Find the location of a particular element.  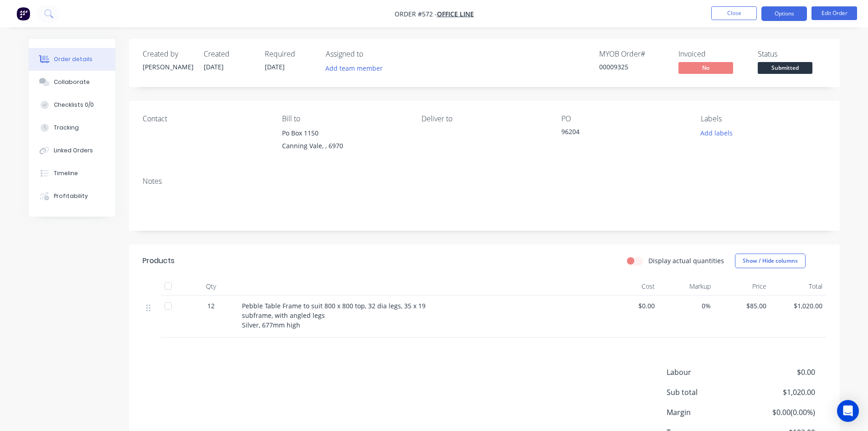

span: 12 is located at coordinates (211, 306).